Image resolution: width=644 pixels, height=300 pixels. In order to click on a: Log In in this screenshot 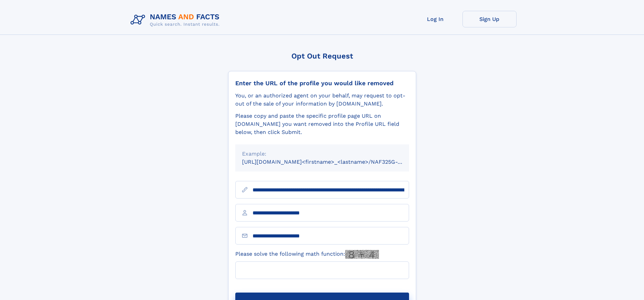, I will do `click(435, 19)`.